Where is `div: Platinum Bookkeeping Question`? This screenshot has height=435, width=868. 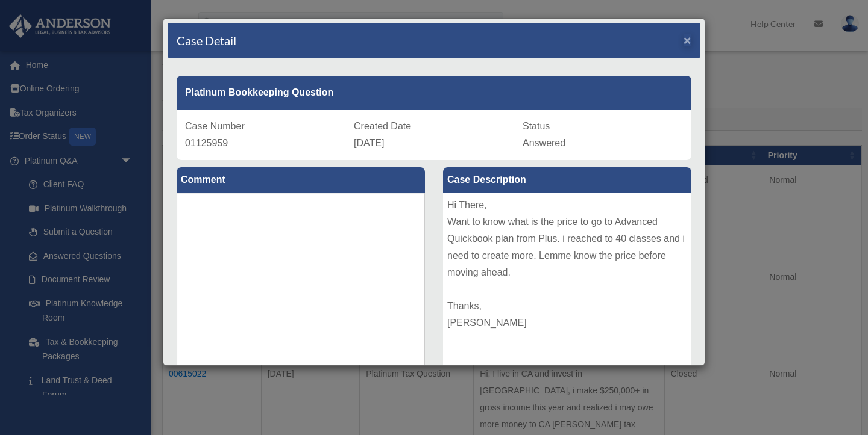 div: Platinum Bookkeeping Question is located at coordinates (434, 92).